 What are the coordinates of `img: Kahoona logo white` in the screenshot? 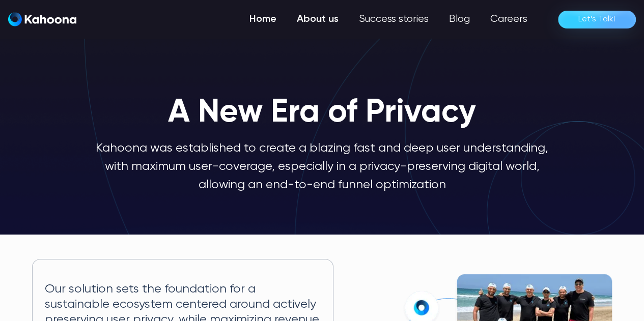 It's located at (42, 19).